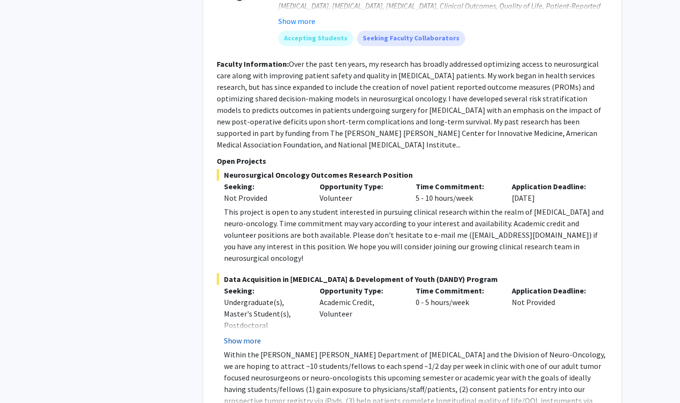 The height and width of the screenshot is (403, 680). What do you see at coordinates (360, 192) in the screenshot?
I see `div: Volunteer` at bounding box center [360, 192].